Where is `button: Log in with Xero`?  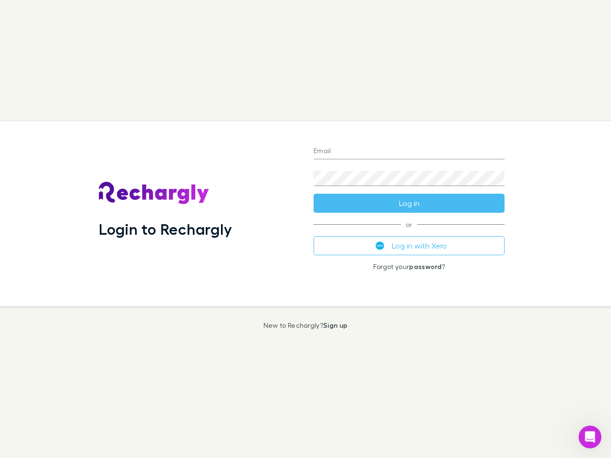
button: Log in with Xero is located at coordinates (409, 246).